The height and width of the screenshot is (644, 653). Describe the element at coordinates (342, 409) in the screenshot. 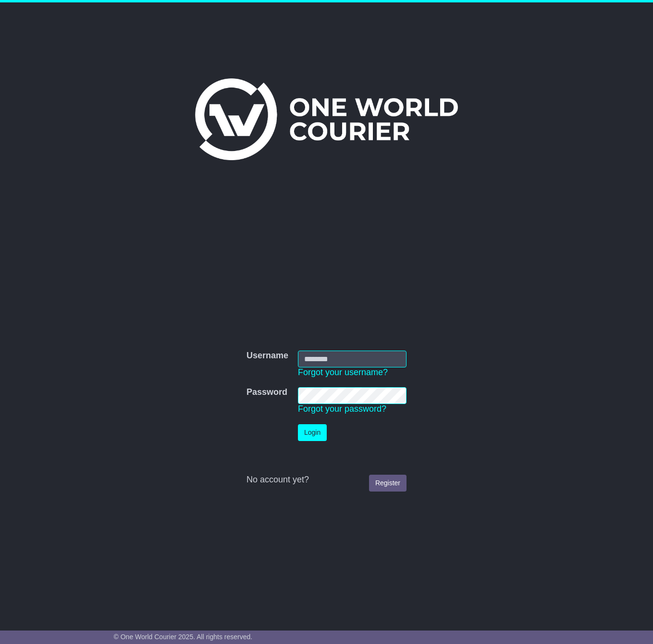

I see `a: Forgot your password?` at that location.